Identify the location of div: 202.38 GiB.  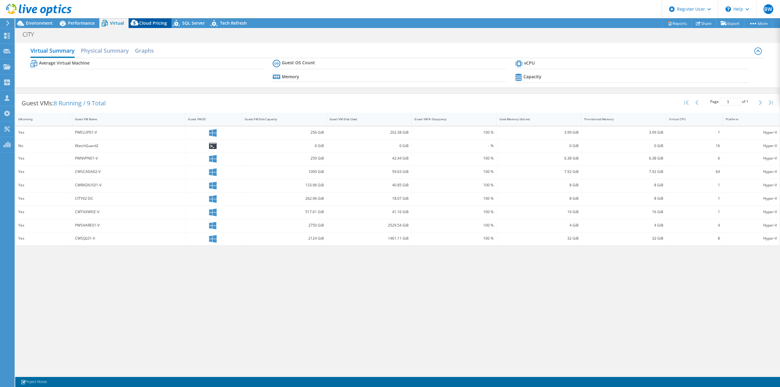
(369, 133).